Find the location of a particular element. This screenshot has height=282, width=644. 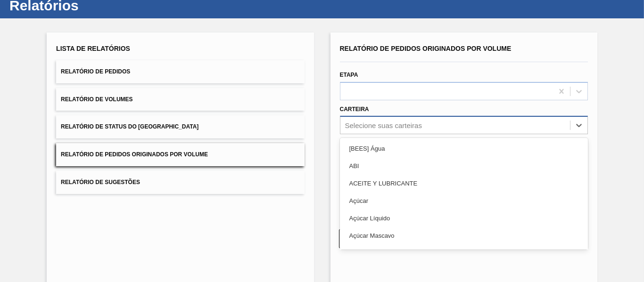

div: Selecione suas carteiras is located at coordinates (383, 125).